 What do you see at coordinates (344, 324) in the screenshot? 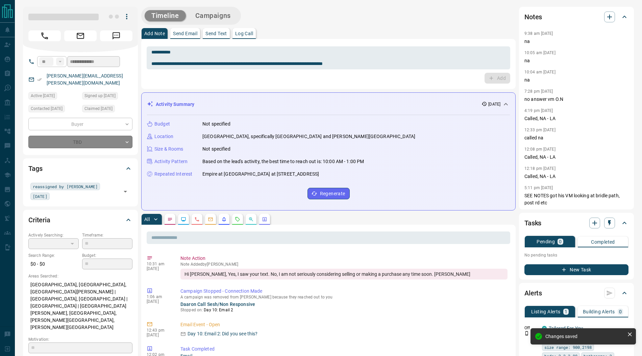
I see `p: Email Event - Open` at bounding box center [344, 324].